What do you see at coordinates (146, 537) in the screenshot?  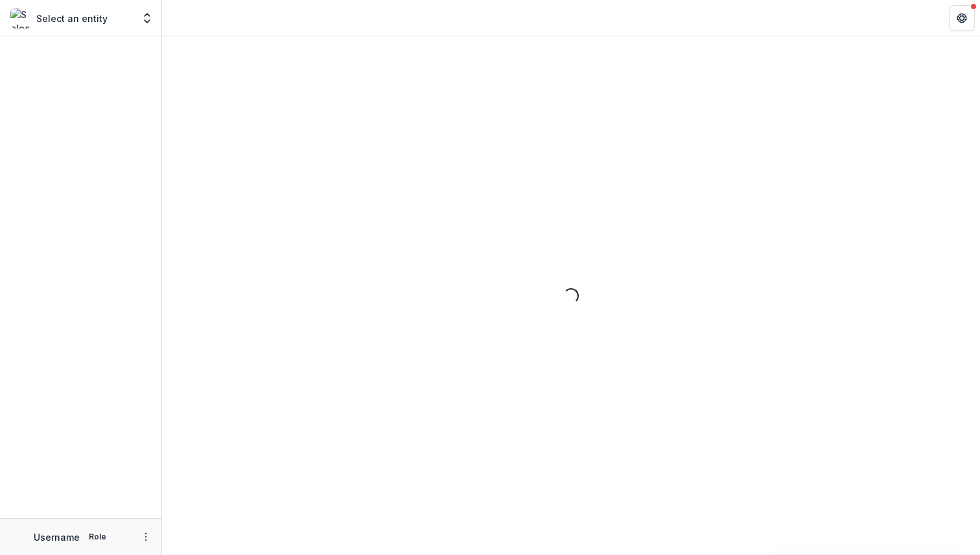 I see `button: More` at bounding box center [146, 537].